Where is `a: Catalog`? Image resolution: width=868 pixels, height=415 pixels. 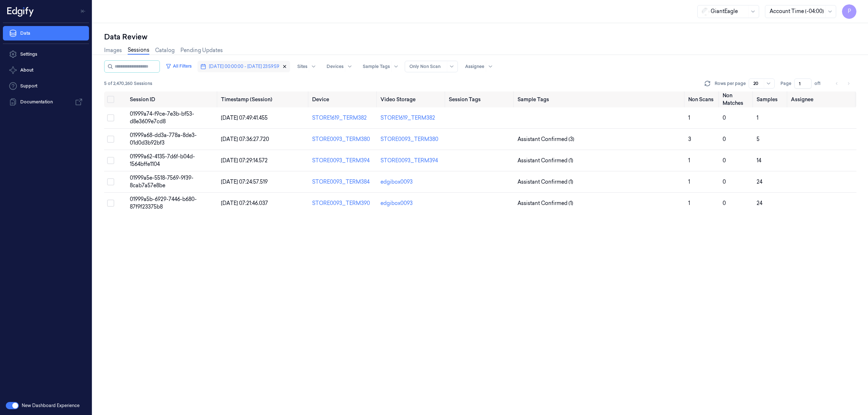
a: Catalog is located at coordinates (165, 50).